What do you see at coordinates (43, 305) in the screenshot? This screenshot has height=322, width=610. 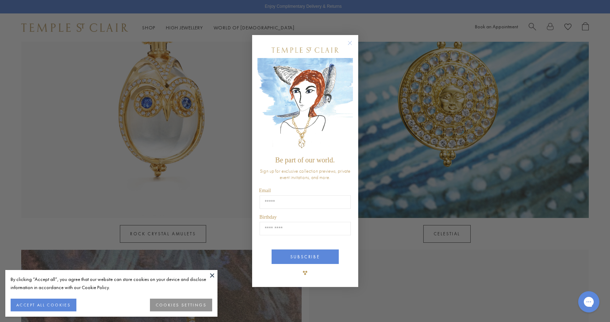 I see `button: ACCEPT ALL COOKIES` at bounding box center [43, 305].